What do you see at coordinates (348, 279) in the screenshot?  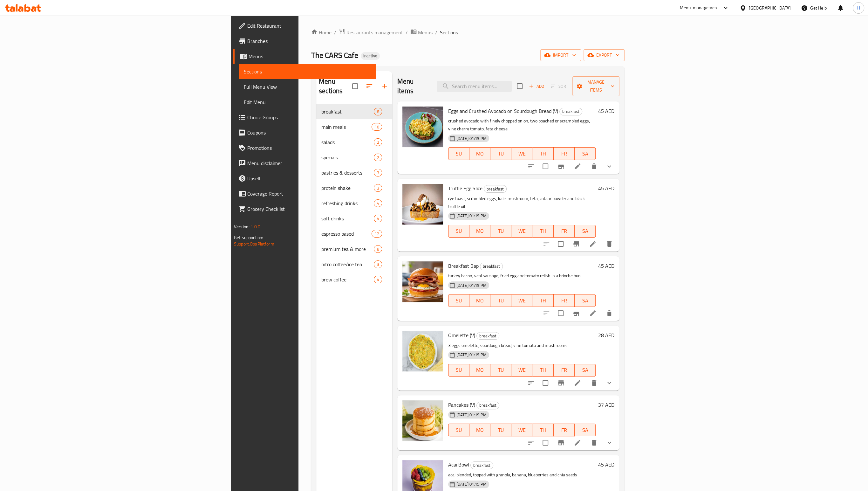 I see `span: brew coffee` at bounding box center [348, 279].